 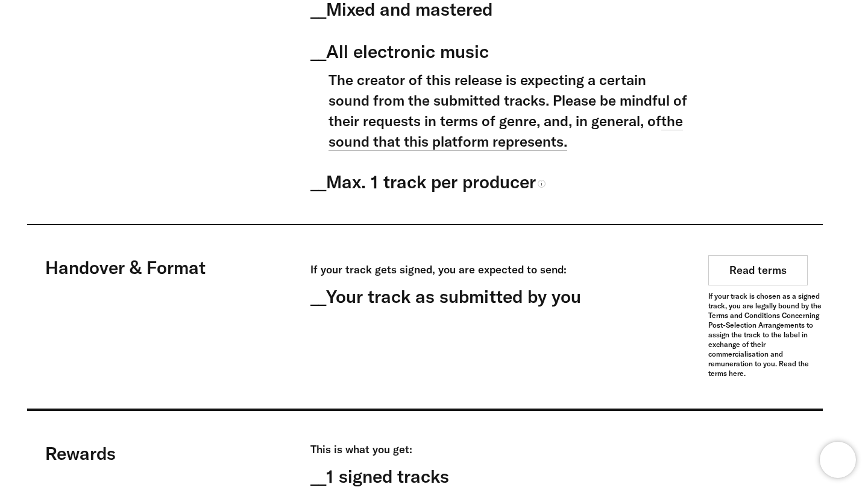 I want to click on div: Your track as submitted by you, so click(x=500, y=297).